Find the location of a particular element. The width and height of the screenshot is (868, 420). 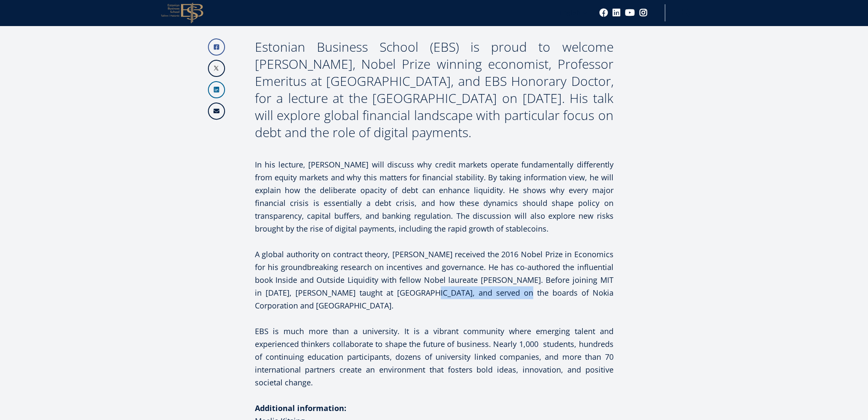

img: X is located at coordinates (217, 68).